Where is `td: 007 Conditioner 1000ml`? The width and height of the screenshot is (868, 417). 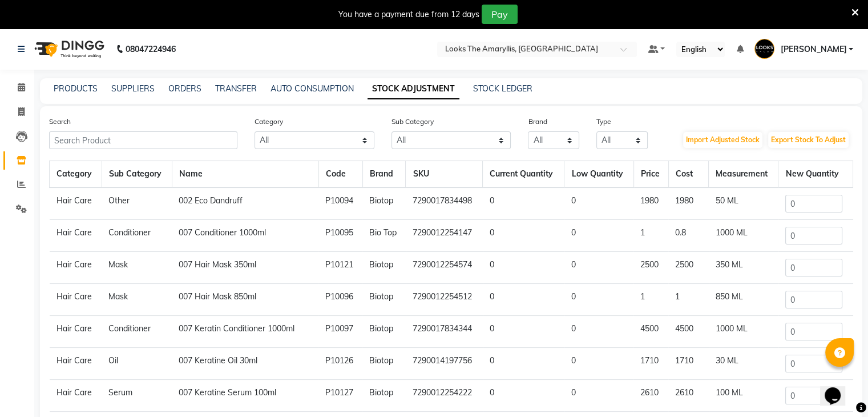
td: 007 Conditioner 1000ml is located at coordinates (245, 236).